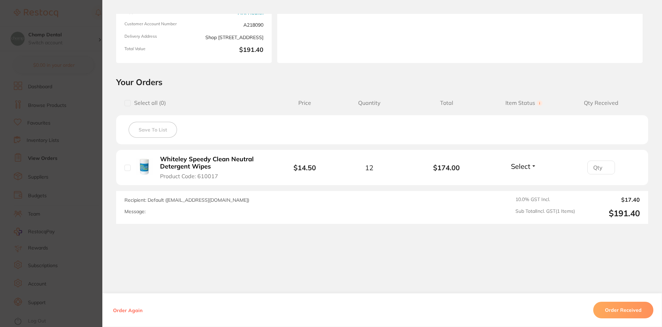 The height and width of the screenshot is (327, 662). What do you see at coordinates (158, 25) in the screenshot?
I see `span: Customer Account Number` at bounding box center [158, 25].